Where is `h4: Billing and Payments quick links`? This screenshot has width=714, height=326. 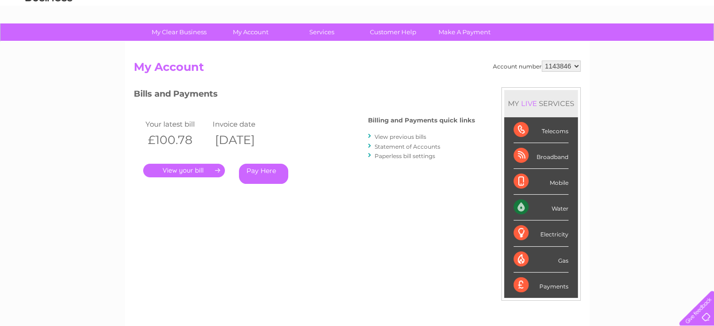
h4: Billing and Payments quick links is located at coordinates (422, 120).